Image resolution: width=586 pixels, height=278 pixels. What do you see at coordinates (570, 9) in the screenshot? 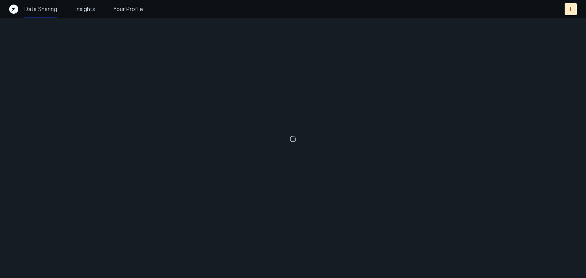
I see `p: T` at bounding box center [570, 9].